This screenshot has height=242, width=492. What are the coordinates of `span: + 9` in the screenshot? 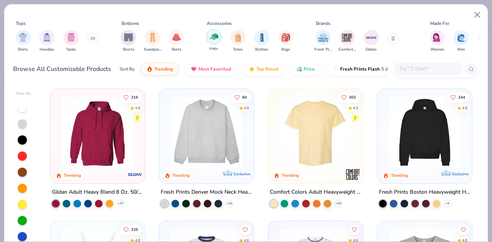 It's located at (447, 204).